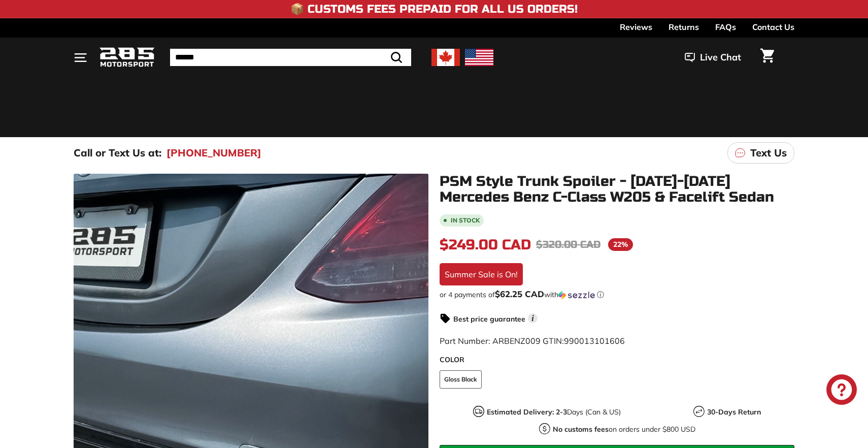 The width and height of the screenshot is (868, 448). I want to click on a: Returns, so click(684, 27).